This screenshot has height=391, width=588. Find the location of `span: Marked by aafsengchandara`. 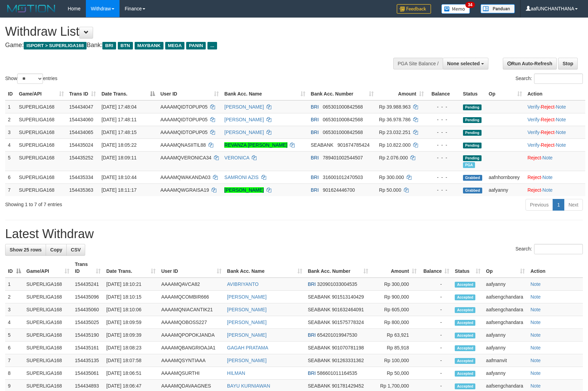

span: Marked by aafsengchandara is located at coordinates (469, 165).